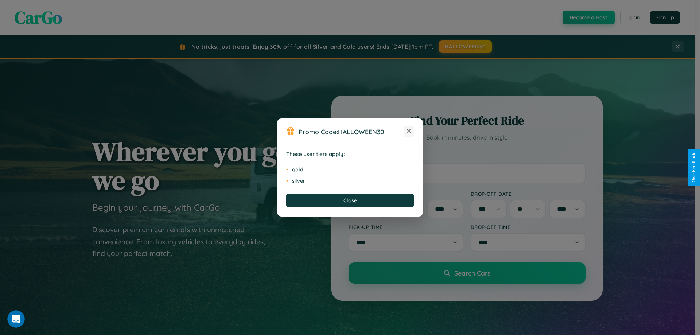  What do you see at coordinates (361, 132) in the screenshot?
I see `b: HALLOWEEN30` at bounding box center [361, 132].